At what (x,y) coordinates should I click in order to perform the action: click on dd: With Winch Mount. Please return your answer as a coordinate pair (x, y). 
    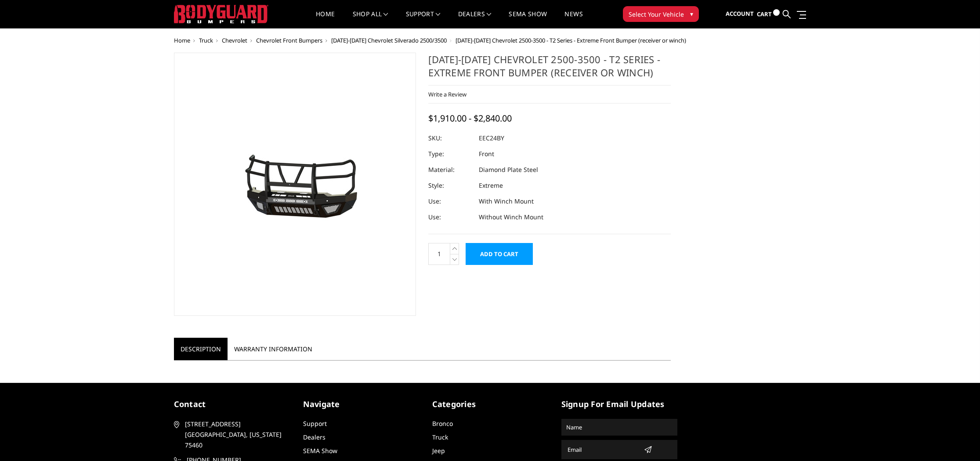
    Looking at the image, I should click on (506, 201).